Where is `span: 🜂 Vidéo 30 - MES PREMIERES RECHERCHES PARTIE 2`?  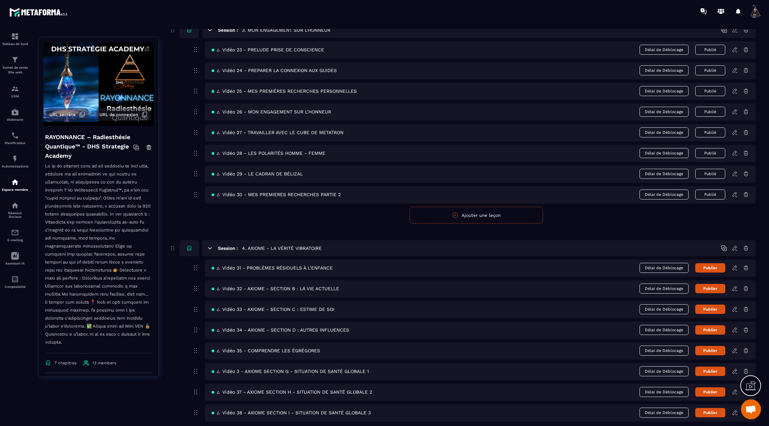
span: 🜂 Vidéo 30 - MES PREMIERES RECHERCHES PARTIE 2 is located at coordinates (276, 194).